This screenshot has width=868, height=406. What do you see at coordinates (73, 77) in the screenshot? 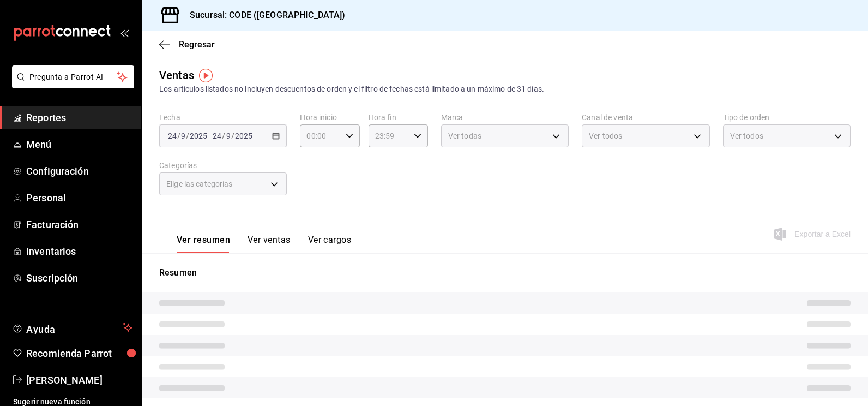
I see `button: Pregunta a Parrot AI` at bounding box center [73, 77].